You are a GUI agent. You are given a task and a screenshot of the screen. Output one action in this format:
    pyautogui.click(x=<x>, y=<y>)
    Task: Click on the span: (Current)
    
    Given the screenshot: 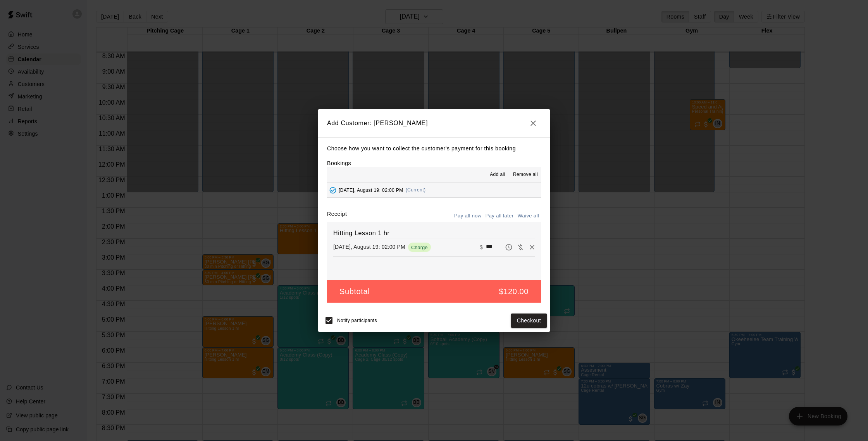 What is the action you would take?
    pyautogui.click(x=416, y=190)
    